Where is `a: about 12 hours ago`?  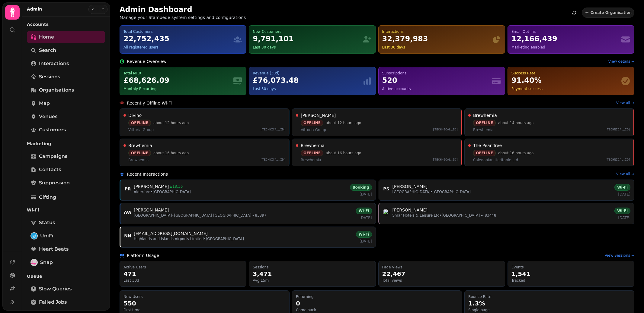 a: about 12 hours ago is located at coordinates (343, 123).